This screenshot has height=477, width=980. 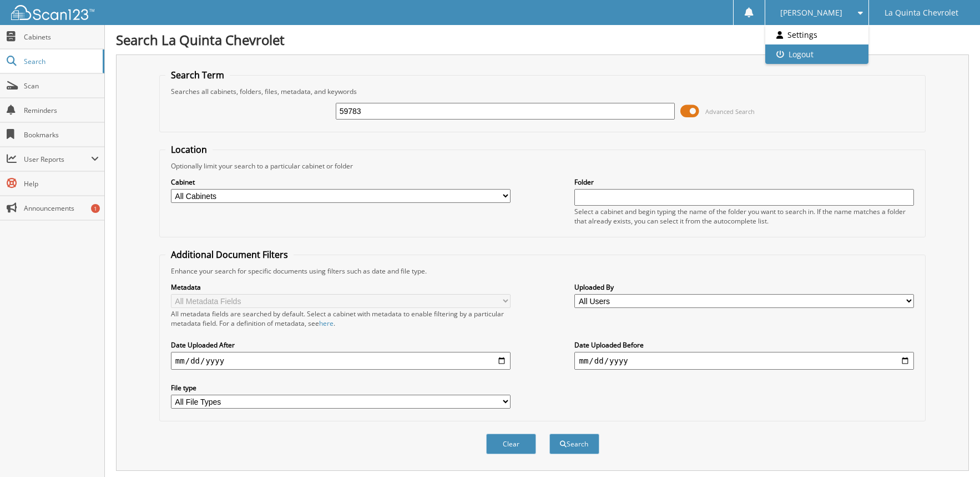 I want to click on legend: Additional Document Filters, so click(x=229, y=254).